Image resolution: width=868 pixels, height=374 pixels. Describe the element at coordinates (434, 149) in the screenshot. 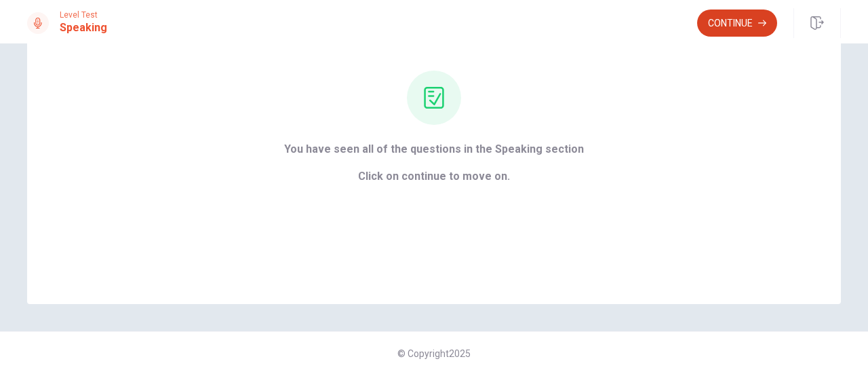

I see `span: You have seen all of the questions in the Speaking section` at that location.